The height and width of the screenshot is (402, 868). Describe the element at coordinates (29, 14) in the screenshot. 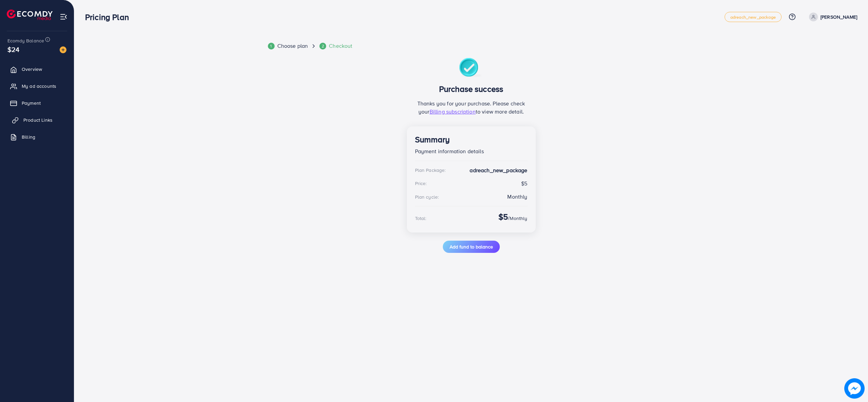

I see `img: logo` at that location.